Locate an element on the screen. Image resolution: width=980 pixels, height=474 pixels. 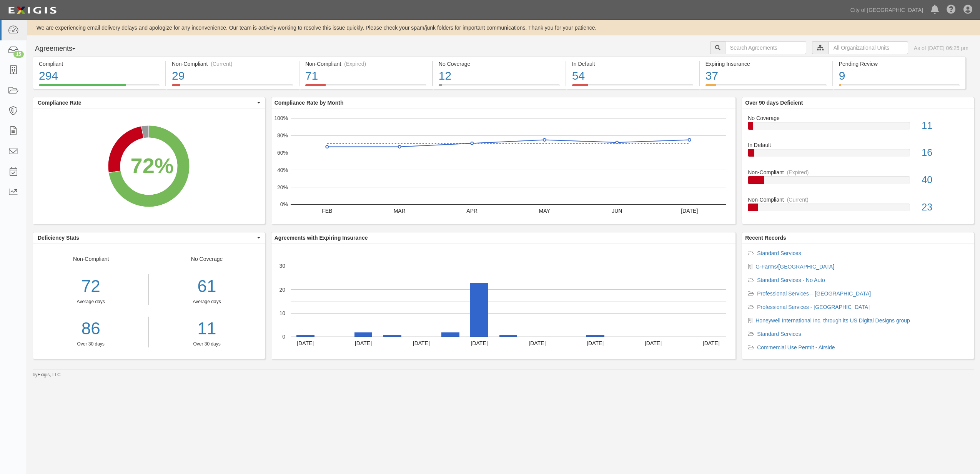
span: Compliance Rate is located at coordinates (147, 103).